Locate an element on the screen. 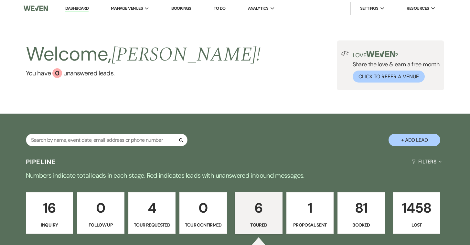 Image resolution: width=470 pixels, height=245 pixels. img: Weven Logo is located at coordinates (36, 8).